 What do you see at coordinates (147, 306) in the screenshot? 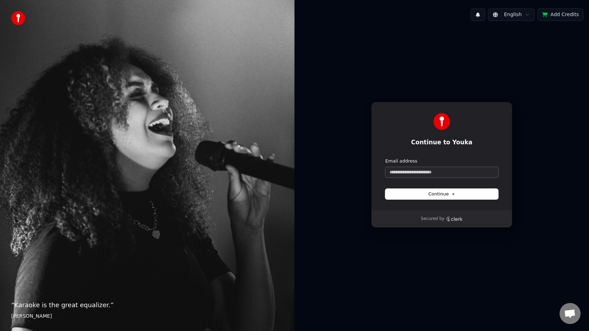
I see `p: “ Karaoke is the great equalizer. ”` at bounding box center [147, 306].